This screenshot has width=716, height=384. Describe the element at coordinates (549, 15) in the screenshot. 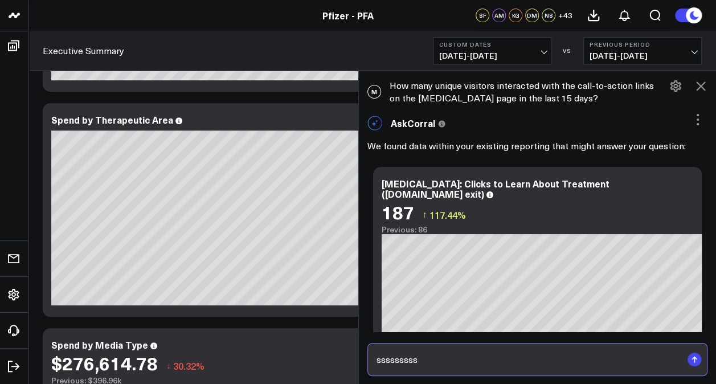

I see `div: NS` at that location.